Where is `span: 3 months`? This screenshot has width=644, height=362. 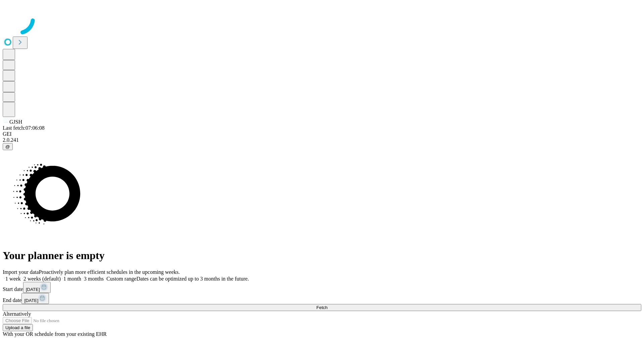 span: 3 months is located at coordinates (94, 278).